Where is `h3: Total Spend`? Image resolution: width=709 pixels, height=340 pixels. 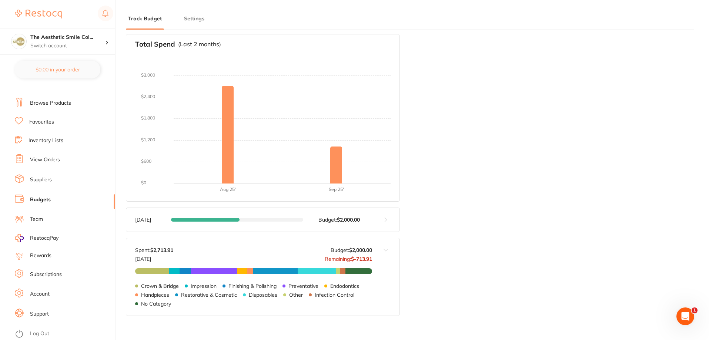
h3: Total Spend is located at coordinates (155, 44).